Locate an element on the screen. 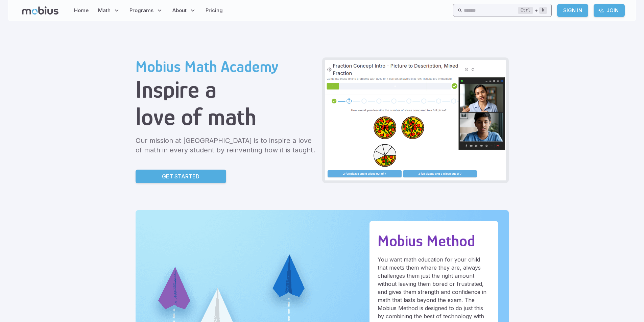  span: About is located at coordinates (179, 10).